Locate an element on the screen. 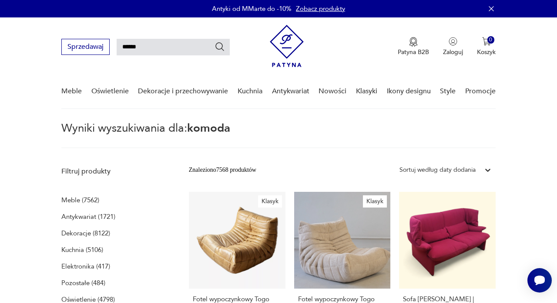 This screenshot has height=303, width=557. a: Sprzedawaj is located at coordinates (85, 47).